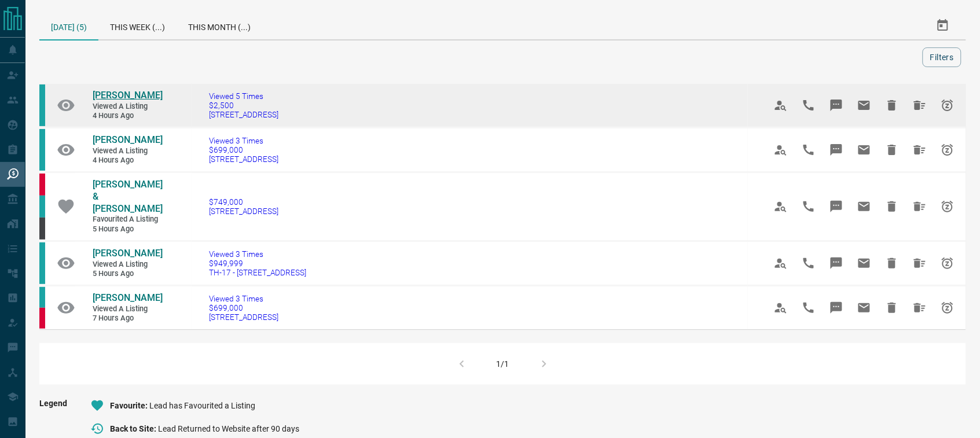  I want to click on span: Hide All from Mike Sexton, so click(920, 150).